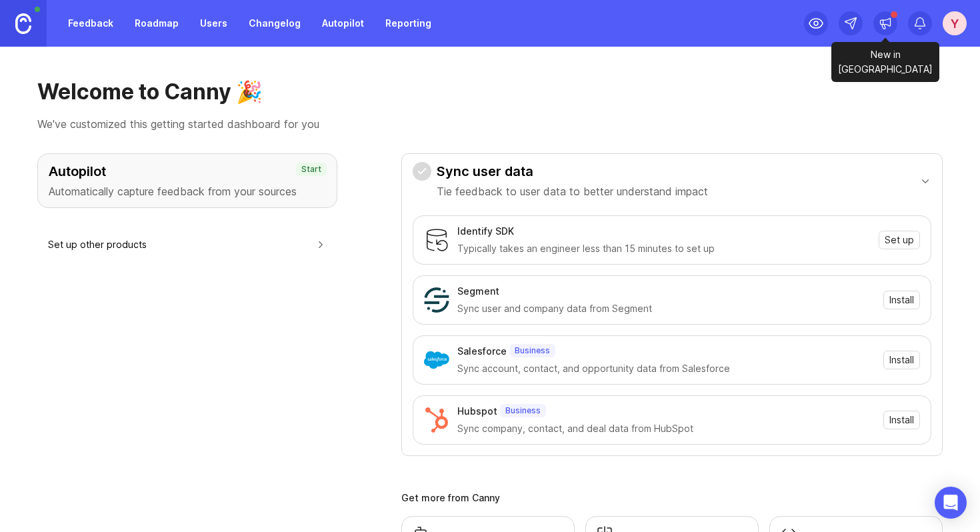  What do you see at coordinates (187, 191) in the screenshot?
I see `p: Automatically capture feedback from your sources` at bounding box center [187, 191].